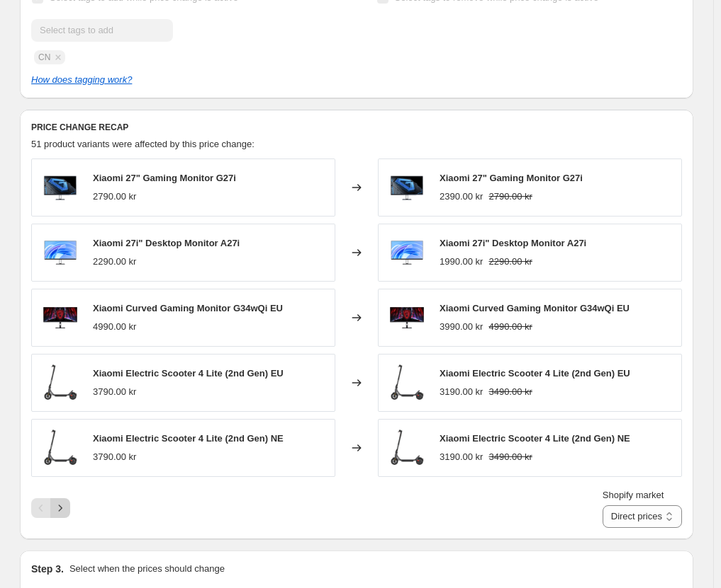  What do you see at coordinates (114, 327) in the screenshot?
I see `div: 4990.00 kr` at bounding box center [114, 327].